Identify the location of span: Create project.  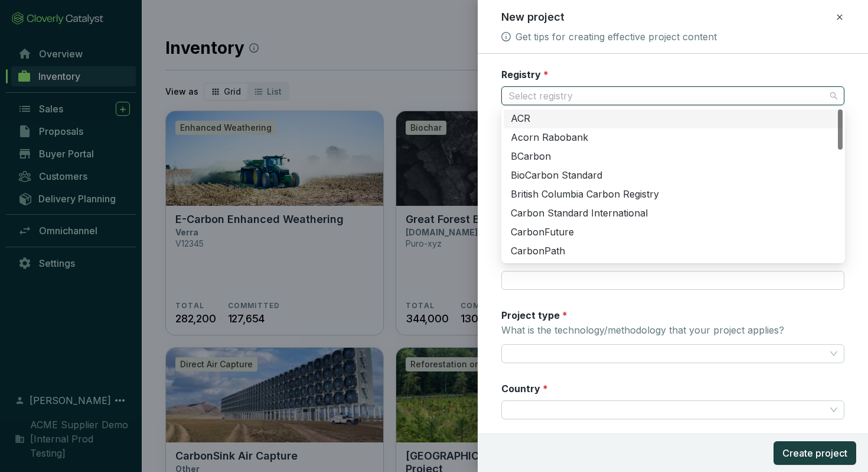
(815, 453).